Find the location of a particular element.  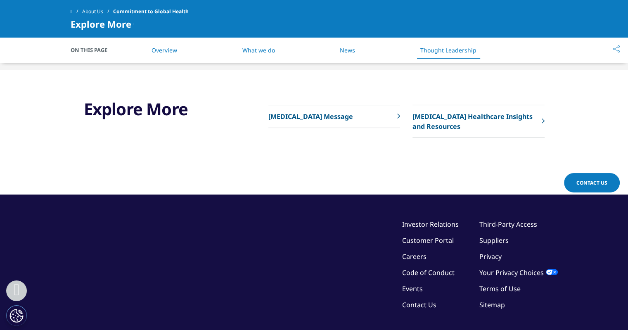

a: Overview is located at coordinates (164, 50).